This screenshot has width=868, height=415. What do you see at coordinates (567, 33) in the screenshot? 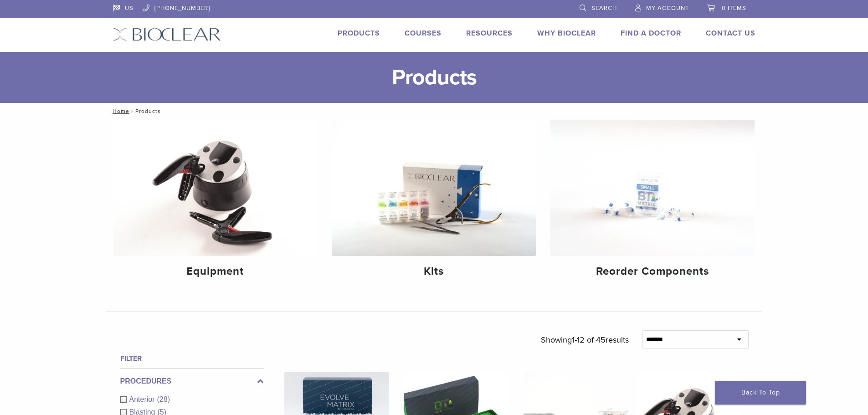
I see `a: Why Bioclear` at bounding box center [567, 33].